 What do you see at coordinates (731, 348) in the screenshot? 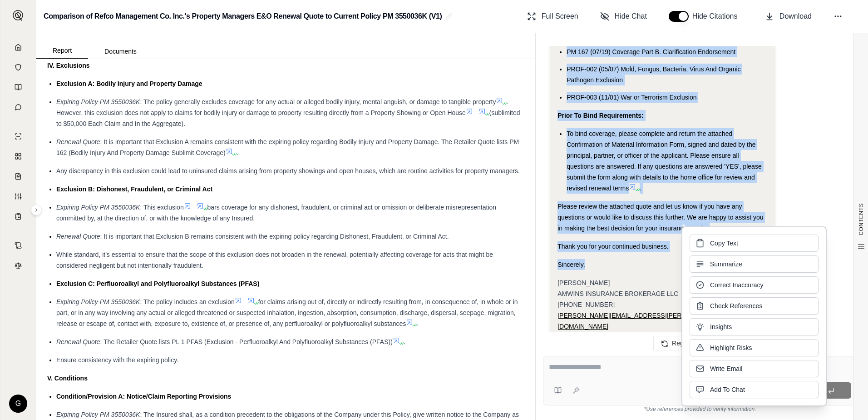
I see `span: Highlight Risks` at bounding box center [731, 348].